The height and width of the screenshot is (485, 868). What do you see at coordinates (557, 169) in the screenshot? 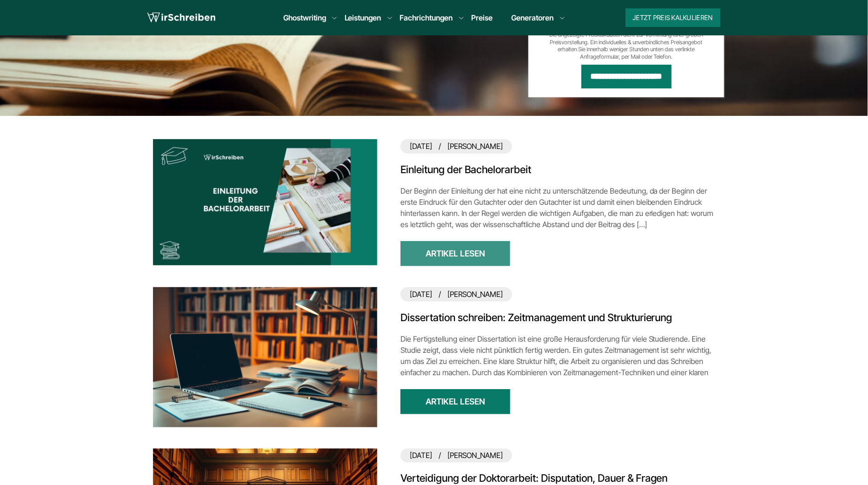
I see `a: Einleitung der Bachelorarbeit` at bounding box center [557, 169].